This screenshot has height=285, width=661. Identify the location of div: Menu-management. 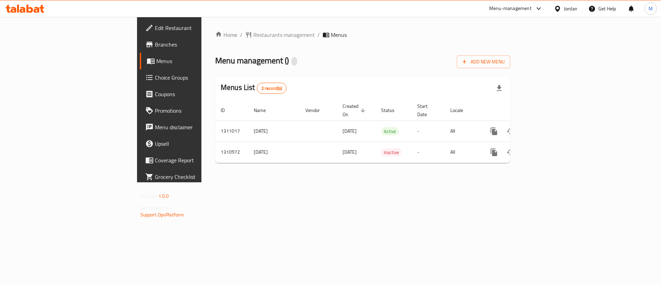
(510, 9).